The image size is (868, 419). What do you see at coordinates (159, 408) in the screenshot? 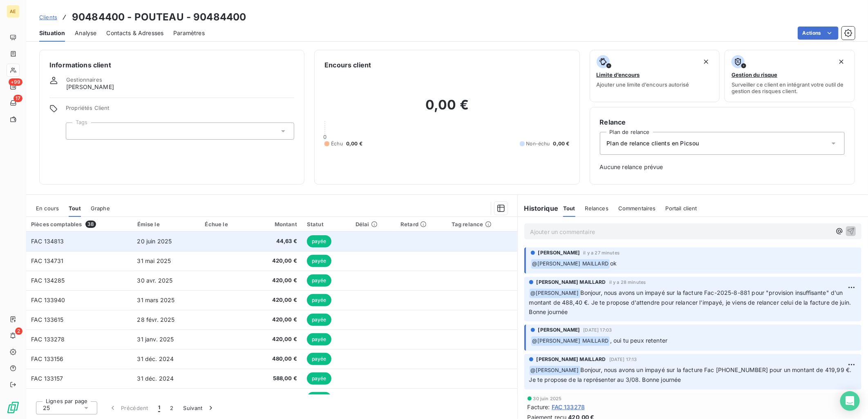
I see `span: 1` at bounding box center [159, 408].